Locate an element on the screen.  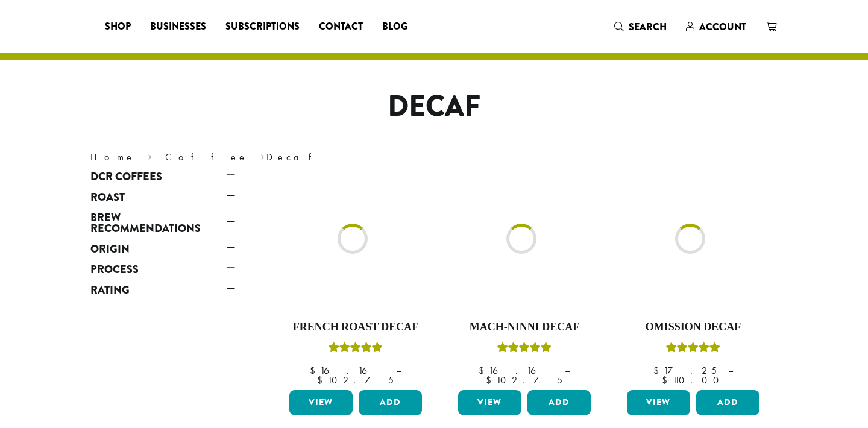
a: Blog is located at coordinates (395, 27).